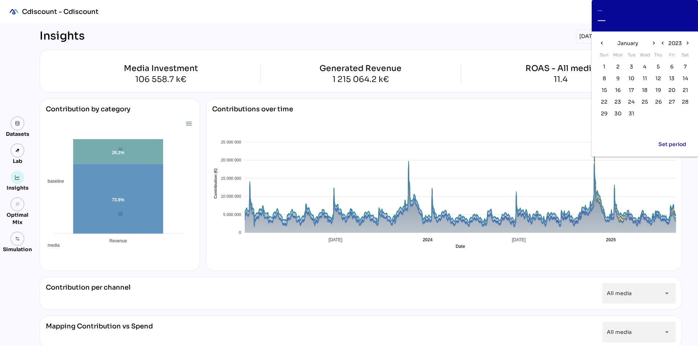 This screenshot has height=346, width=698. Describe the element at coordinates (685, 78) in the screenshot. I see `span: 14` at that location.